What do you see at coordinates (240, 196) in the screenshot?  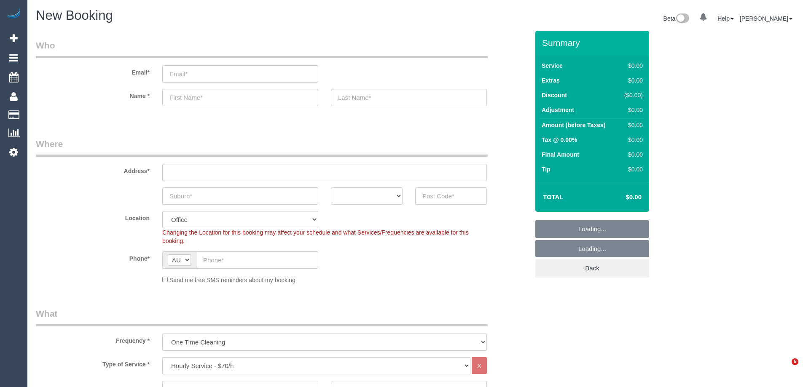 I see `input: Suburb*` at bounding box center [240, 196].